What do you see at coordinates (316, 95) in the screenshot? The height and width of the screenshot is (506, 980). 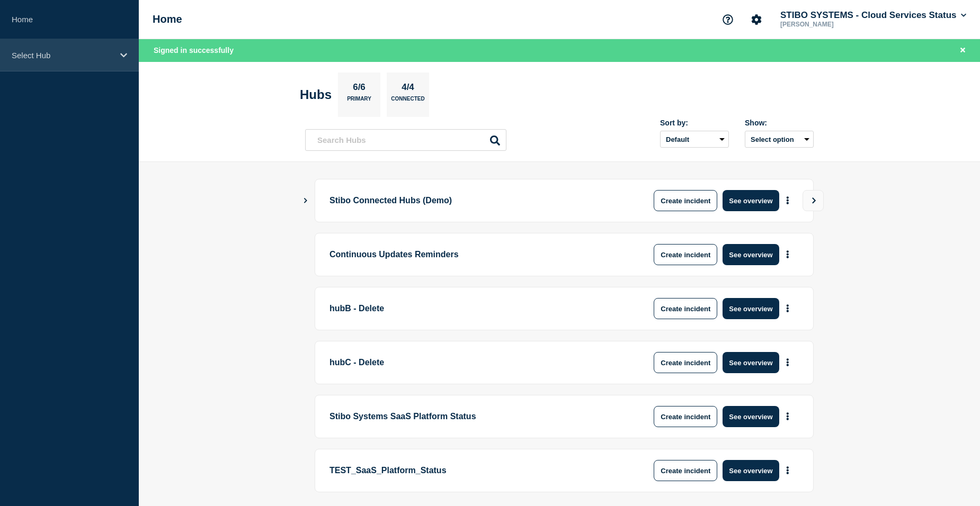 I see `h2: Hubs` at bounding box center [316, 95].